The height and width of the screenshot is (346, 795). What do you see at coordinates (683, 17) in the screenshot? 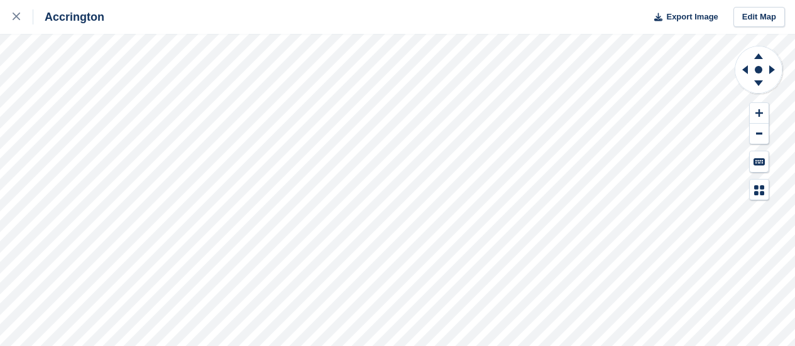
I see `button: Export Image` at bounding box center [683, 17].